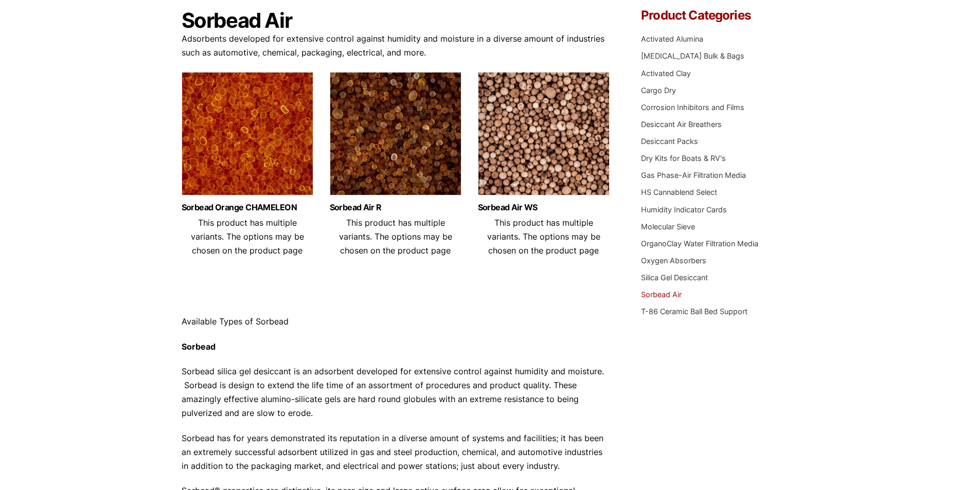 This screenshot has height=490, width=980. What do you see at coordinates (672, 39) in the screenshot?
I see `a: Activated Alumina` at bounding box center [672, 39].